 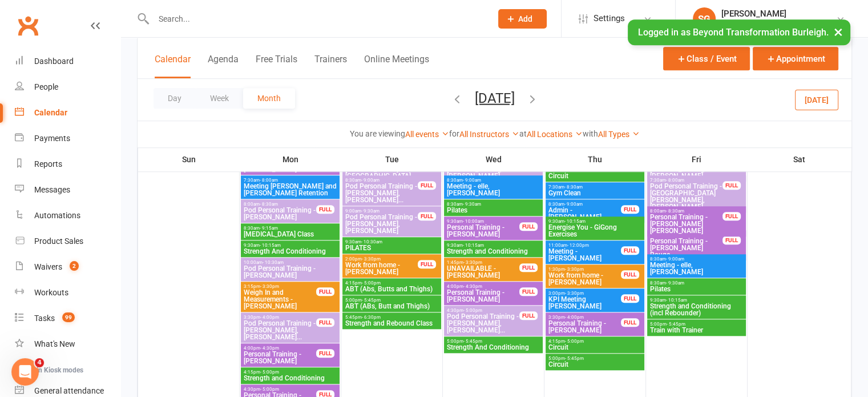 What do you see at coordinates (704, 19) in the screenshot?
I see `div: SG` at bounding box center [704, 19].